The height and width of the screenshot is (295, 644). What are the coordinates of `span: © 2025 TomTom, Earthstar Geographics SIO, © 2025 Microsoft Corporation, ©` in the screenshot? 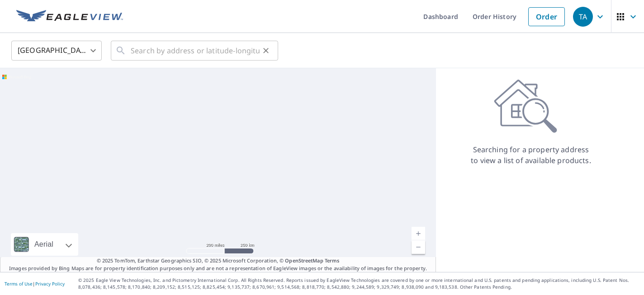 It's located at (218, 261).